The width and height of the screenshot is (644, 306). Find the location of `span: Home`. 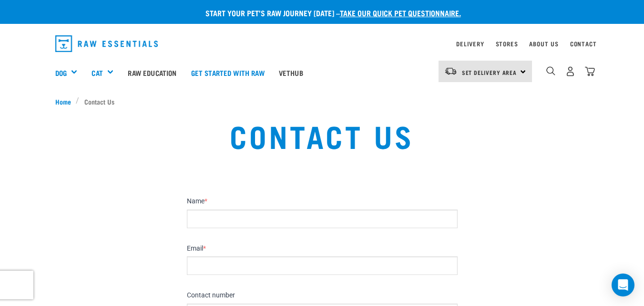

span: Home is located at coordinates (63, 101).